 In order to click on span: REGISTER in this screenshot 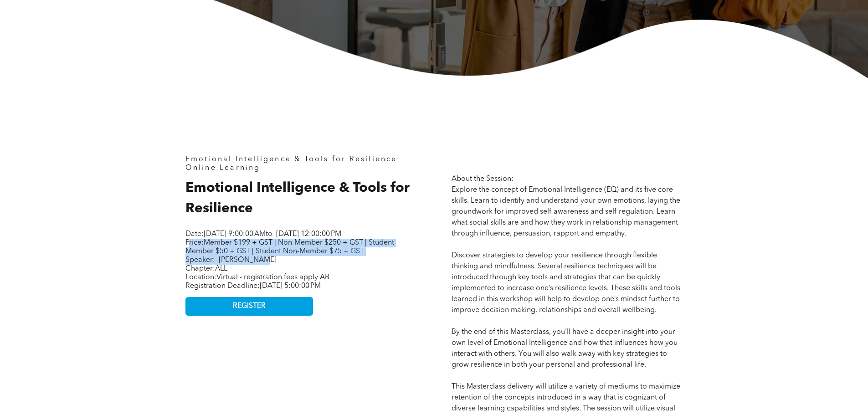, I will do `click(250, 306)`.